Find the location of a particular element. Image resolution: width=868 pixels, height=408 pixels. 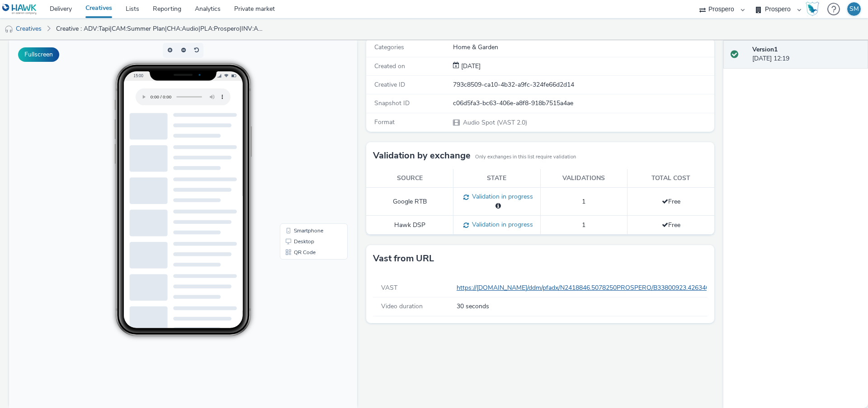

a: Hawk Academy is located at coordinates (814, 9).